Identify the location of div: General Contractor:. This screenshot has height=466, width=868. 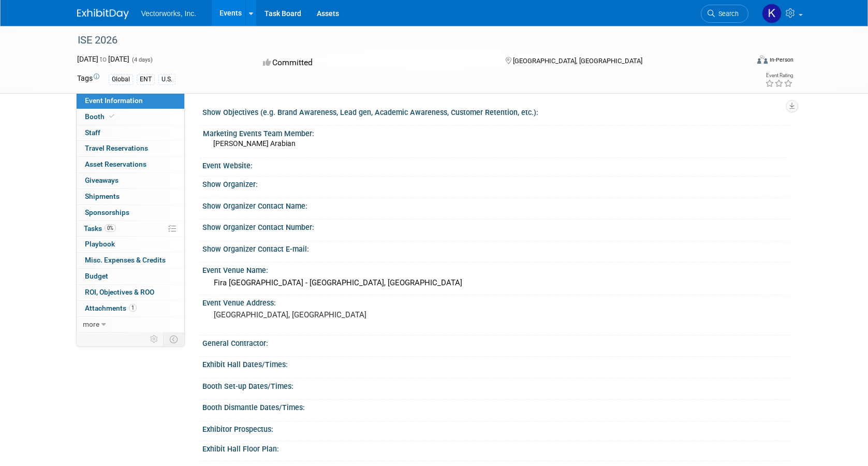
(497, 342).